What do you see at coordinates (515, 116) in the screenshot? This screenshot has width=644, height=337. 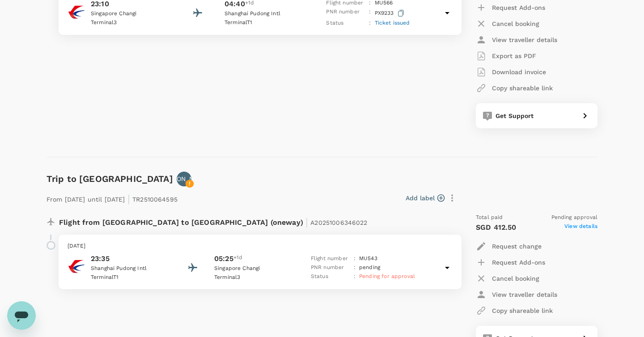 I see `span: Get Support` at bounding box center [515, 116].